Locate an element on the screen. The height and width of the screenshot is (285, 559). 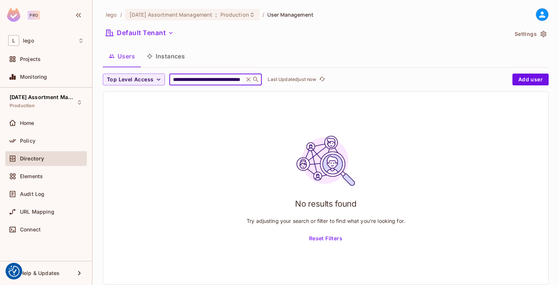
span: URL Mapping is located at coordinates (37, 212).